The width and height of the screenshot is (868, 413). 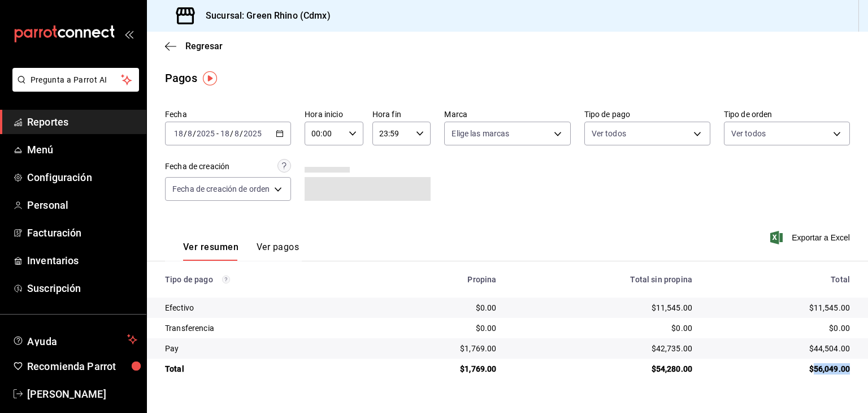 What do you see at coordinates (197, 167) in the screenshot?
I see `div: Fecha de creación` at bounding box center [197, 167].